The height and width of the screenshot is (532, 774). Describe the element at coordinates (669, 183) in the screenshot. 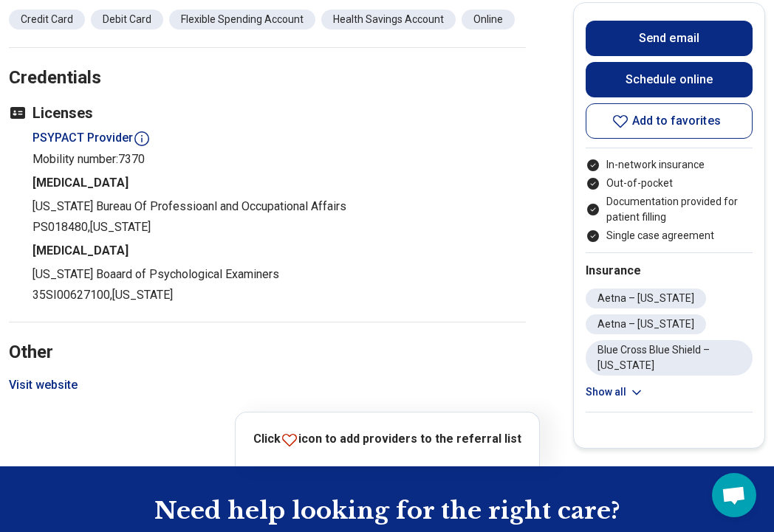

I see `li: Out-of-pocket` at that location.